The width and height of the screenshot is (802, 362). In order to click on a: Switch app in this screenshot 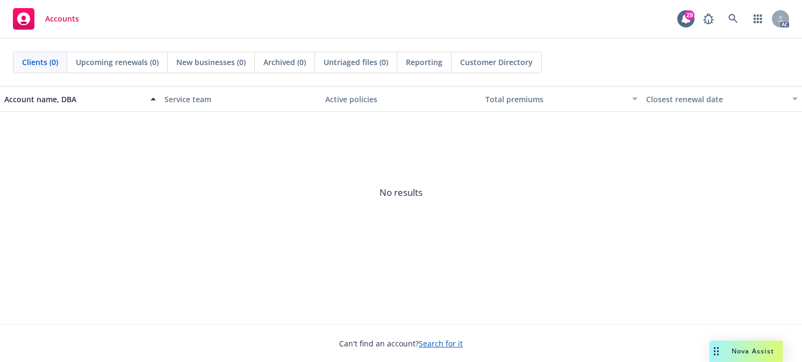, I will do `click(758, 19)`.